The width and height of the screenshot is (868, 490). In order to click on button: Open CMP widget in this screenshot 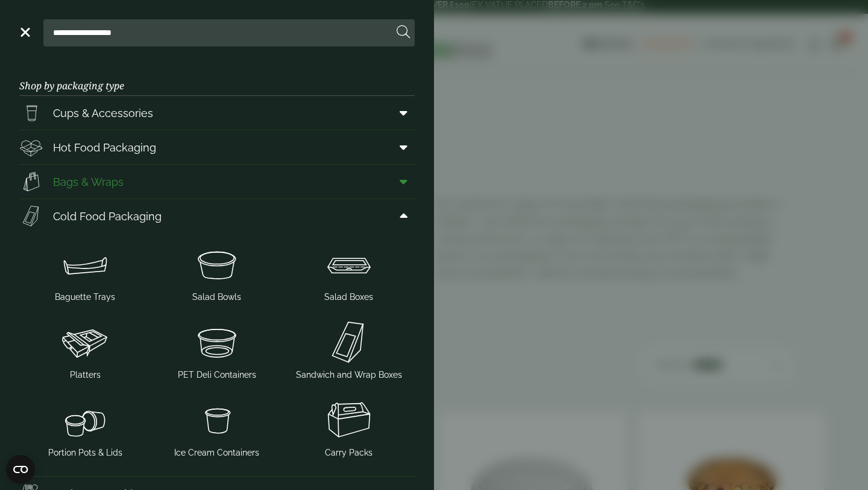, I will do `click(20, 470)`.